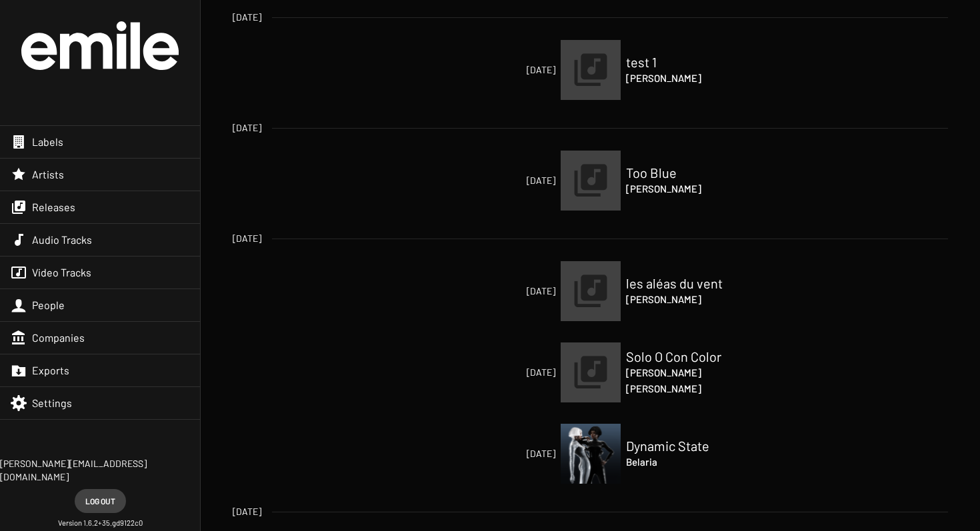  What do you see at coordinates (53, 207) in the screenshot?
I see `span: Releases` at bounding box center [53, 207].